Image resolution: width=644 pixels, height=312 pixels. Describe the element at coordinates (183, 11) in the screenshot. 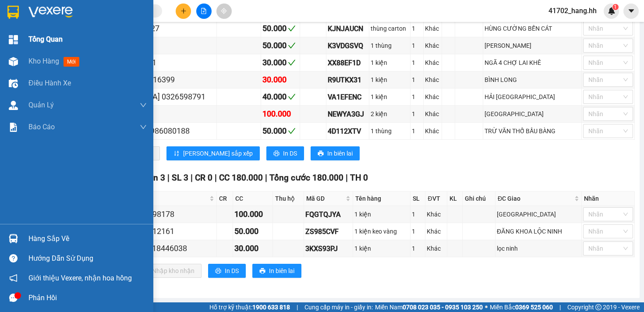

I see `button: plus` at that location.